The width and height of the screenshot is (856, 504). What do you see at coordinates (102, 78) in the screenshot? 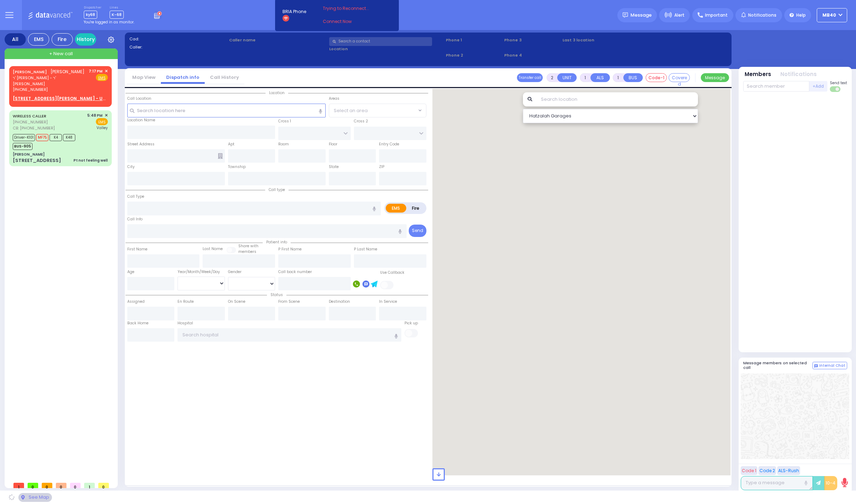
I see `u: EMS` at bounding box center [102, 78].